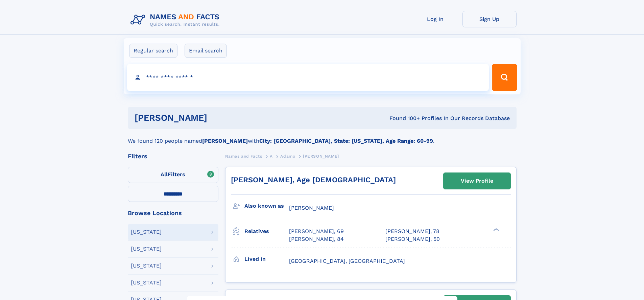 The height and width of the screenshot is (300, 644). I want to click on div: Browse Locations, so click(173, 213).